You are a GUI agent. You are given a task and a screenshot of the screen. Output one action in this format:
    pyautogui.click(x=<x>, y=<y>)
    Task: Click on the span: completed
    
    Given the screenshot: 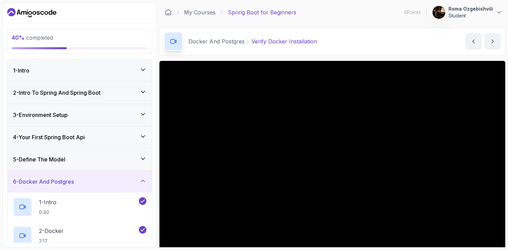 What is the action you would take?
    pyautogui.click(x=32, y=38)
    